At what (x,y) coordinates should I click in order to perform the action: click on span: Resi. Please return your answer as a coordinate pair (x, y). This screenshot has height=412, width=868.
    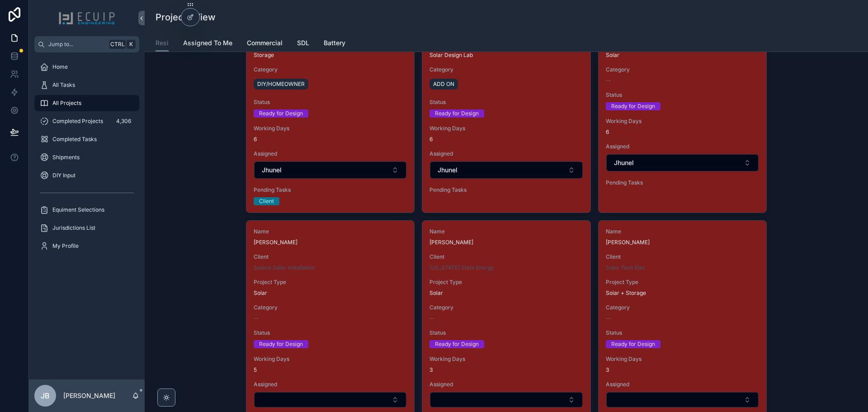
    Looking at the image, I should click on (162, 43).